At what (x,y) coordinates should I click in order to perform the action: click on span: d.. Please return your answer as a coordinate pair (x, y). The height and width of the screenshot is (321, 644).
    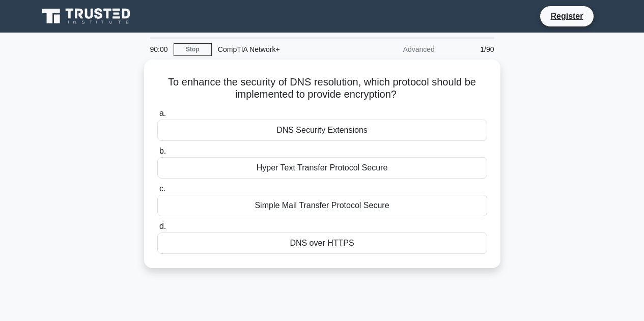
    Looking at the image, I should click on (162, 226).